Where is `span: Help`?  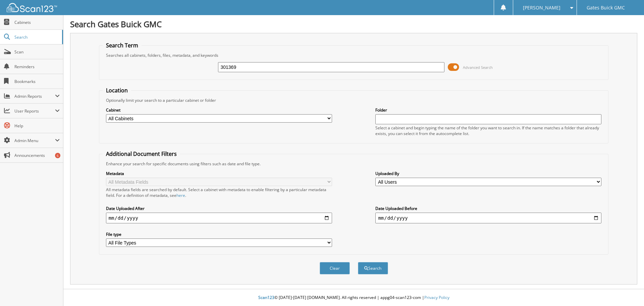
span: Help is located at coordinates (37, 126).